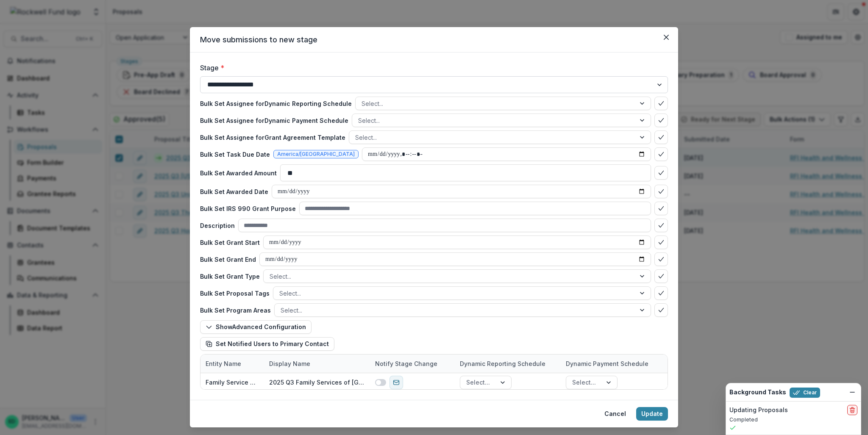 The image size is (868, 435). What do you see at coordinates (235, 293) in the screenshot?
I see `p: Bulk Set Proposal Tags` at bounding box center [235, 293].